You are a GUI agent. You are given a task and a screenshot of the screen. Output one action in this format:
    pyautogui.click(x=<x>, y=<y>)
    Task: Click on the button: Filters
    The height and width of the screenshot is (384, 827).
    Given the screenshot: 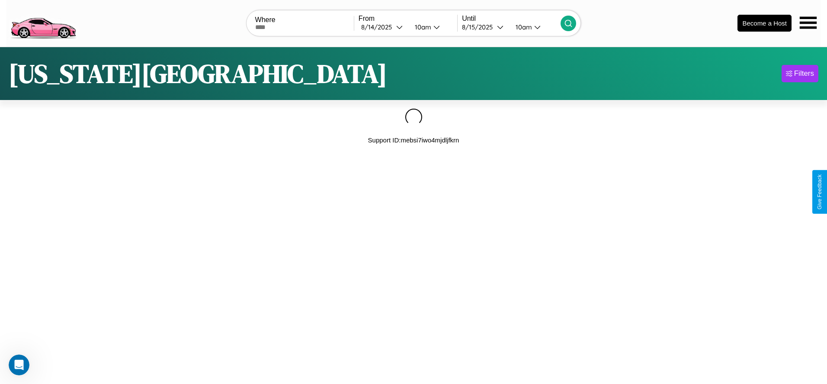 What is the action you would take?
    pyautogui.click(x=800, y=74)
    